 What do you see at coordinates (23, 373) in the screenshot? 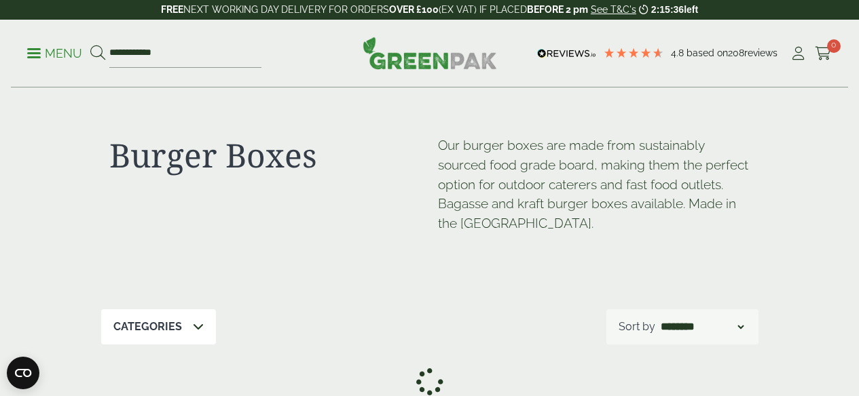
I see `button: Open CMP widget` at bounding box center [23, 373].